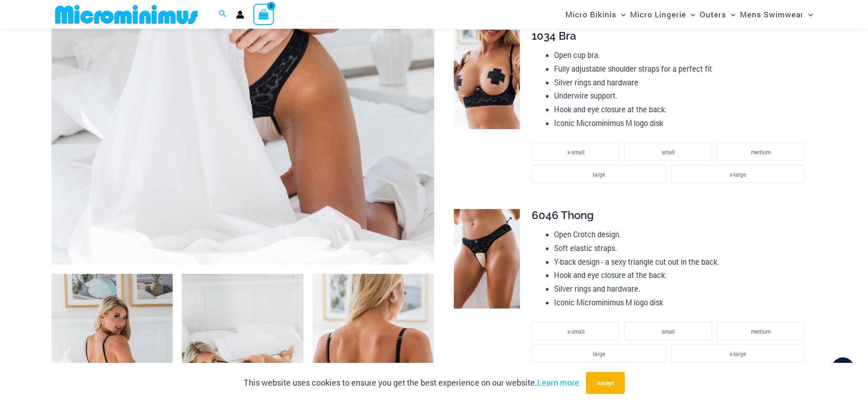  Describe the element at coordinates (682, 96) in the screenshot. I see `li: Underwire support.` at that location.